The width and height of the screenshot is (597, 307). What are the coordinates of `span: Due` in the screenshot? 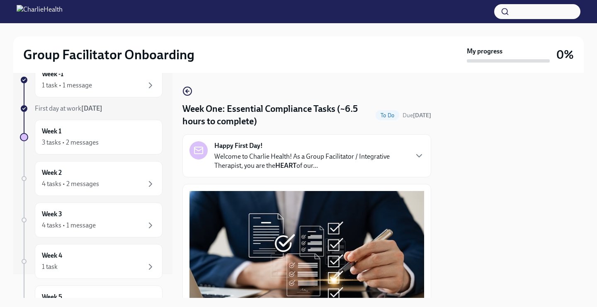 It's located at (416, 115).